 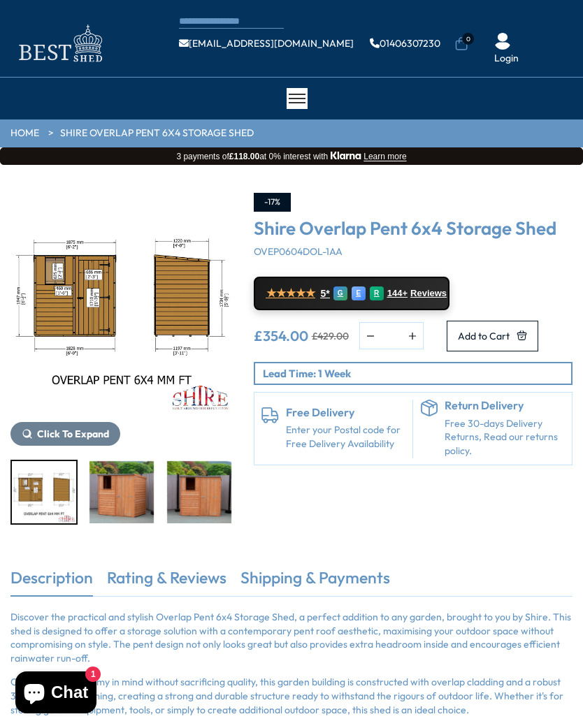 What do you see at coordinates (358, 294) in the screenshot?
I see `div: E` at bounding box center [358, 294].